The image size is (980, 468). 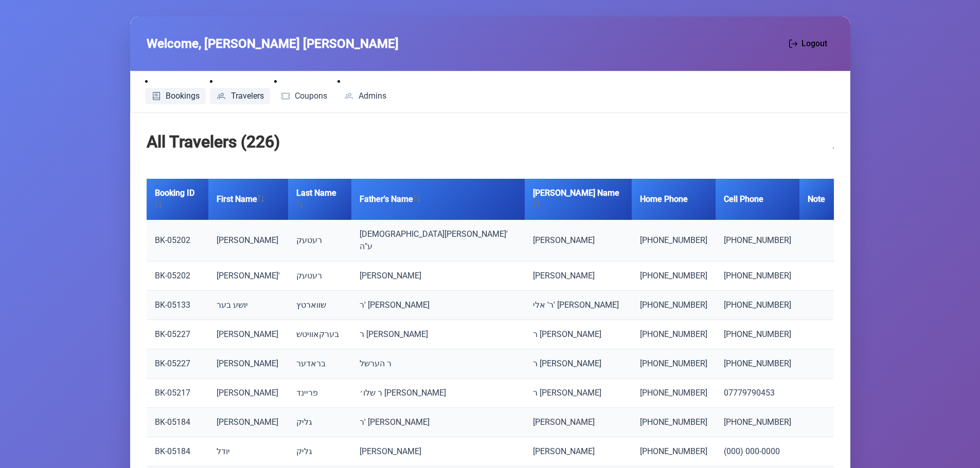 What do you see at coordinates (757, 452) in the screenshot?
I see `td: (000) 000-0000` at bounding box center [757, 452].